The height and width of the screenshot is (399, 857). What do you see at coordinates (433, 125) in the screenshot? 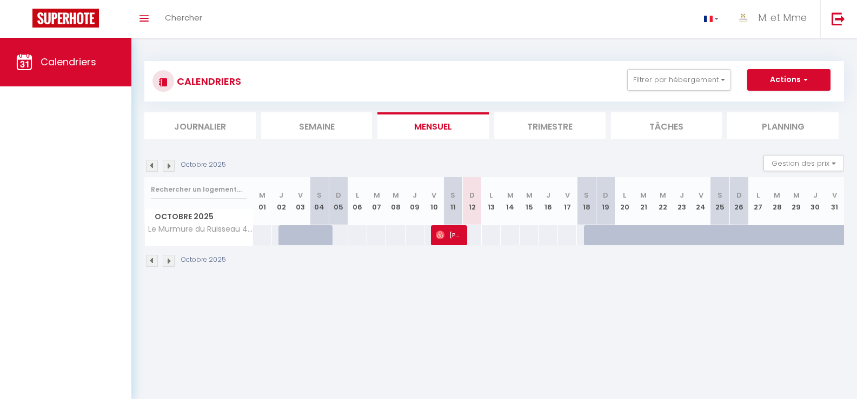
I see `li: Mensuel` at bounding box center [433, 125].